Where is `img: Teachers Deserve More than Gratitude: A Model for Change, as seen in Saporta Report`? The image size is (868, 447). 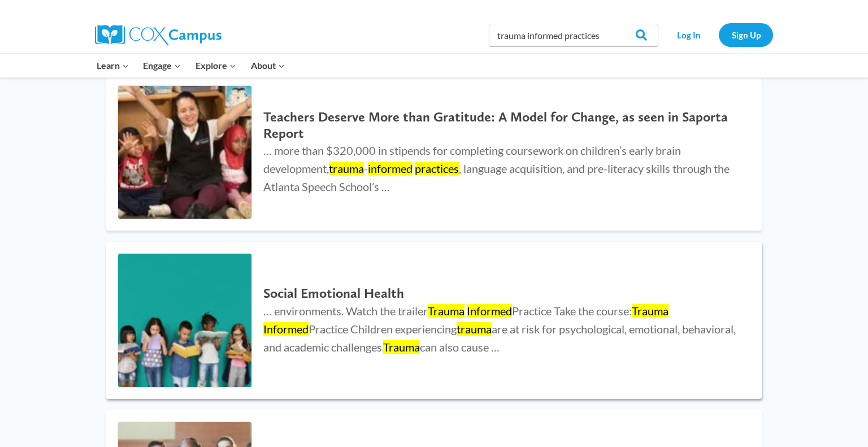
img: Teachers Deserve More than Gratitude: A Model for Change, as seen in Saporta Report is located at coordinates (185, 153).